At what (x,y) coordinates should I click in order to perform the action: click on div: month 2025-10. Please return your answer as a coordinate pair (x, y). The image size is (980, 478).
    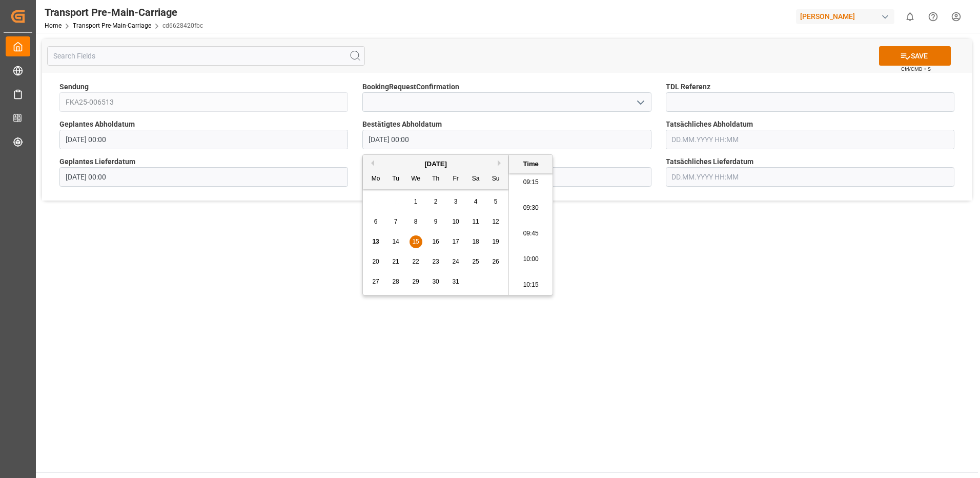
    Looking at the image, I should click on (436, 242).